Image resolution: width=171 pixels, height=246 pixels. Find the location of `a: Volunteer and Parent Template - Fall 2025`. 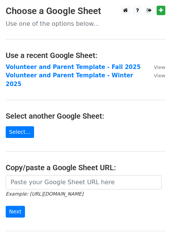

a: Volunteer and Parent Template - Fall 2025 is located at coordinates (73, 67).